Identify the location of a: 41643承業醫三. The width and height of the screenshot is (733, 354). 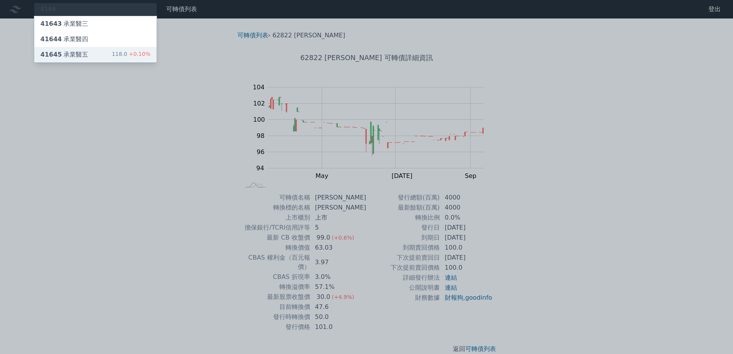
(95, 24).